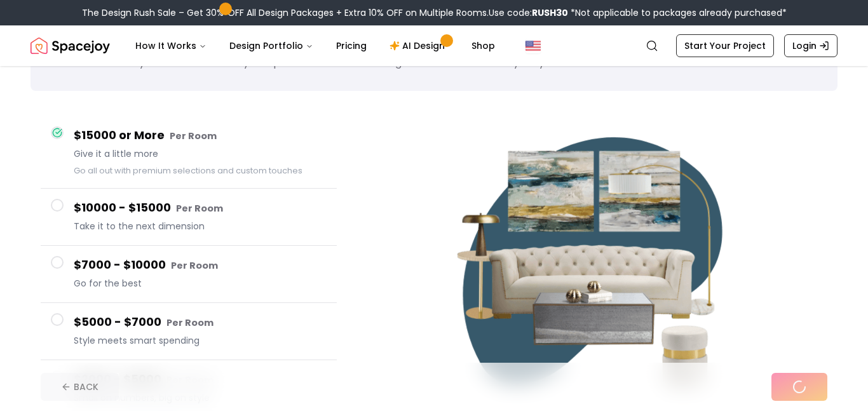  Describe the element at coordinates (200, 341) in the screenshot. I see `span: Style meets smart spending` at that location.